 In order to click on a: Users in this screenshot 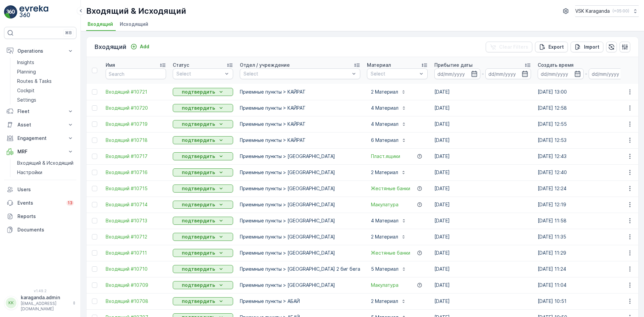, I will do `click(40, 190)`.